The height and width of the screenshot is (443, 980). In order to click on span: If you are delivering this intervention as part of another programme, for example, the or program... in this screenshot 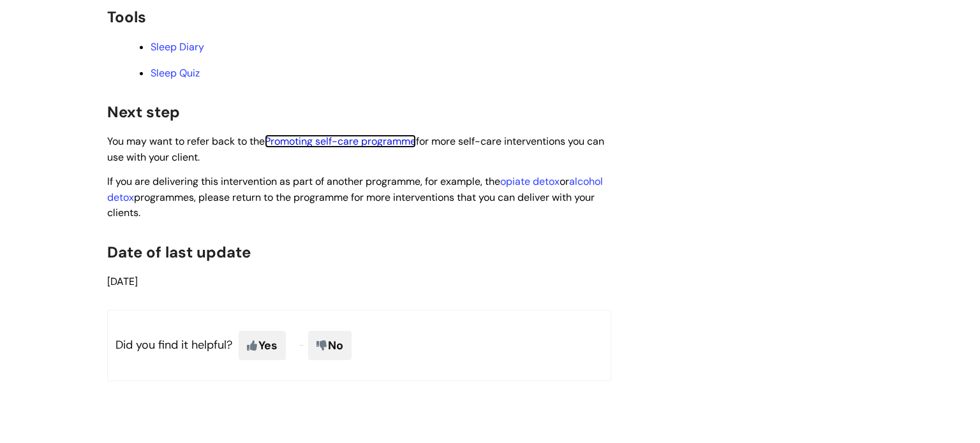, I will do `click(355, 197)`.